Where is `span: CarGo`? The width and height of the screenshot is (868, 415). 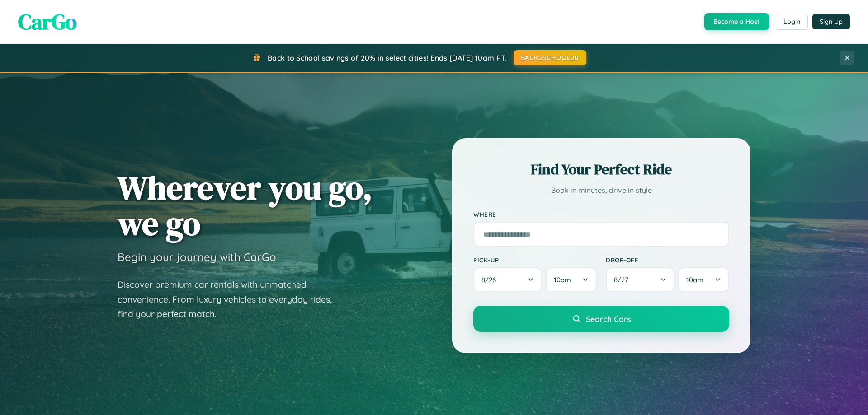
span: CarGo is located at coordinates (47, 22).